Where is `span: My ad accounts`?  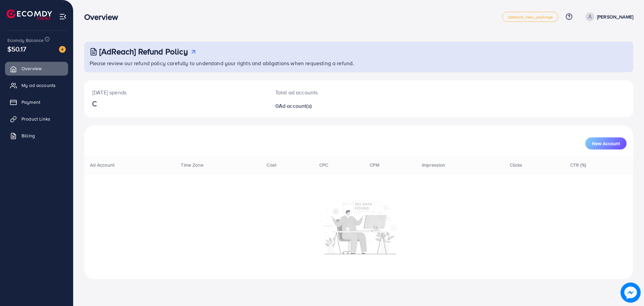
span: My ad accounts is located at coordinates (38, 85).